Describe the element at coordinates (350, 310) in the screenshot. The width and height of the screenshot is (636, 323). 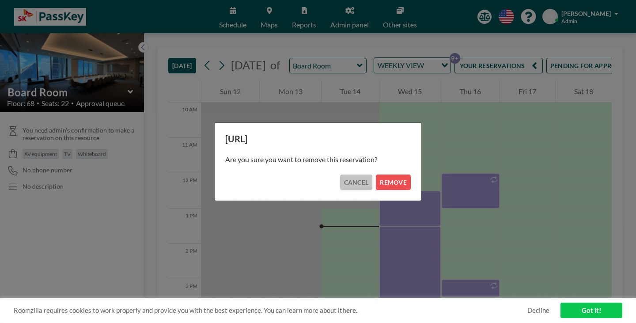
I see `a: here.` at that location.